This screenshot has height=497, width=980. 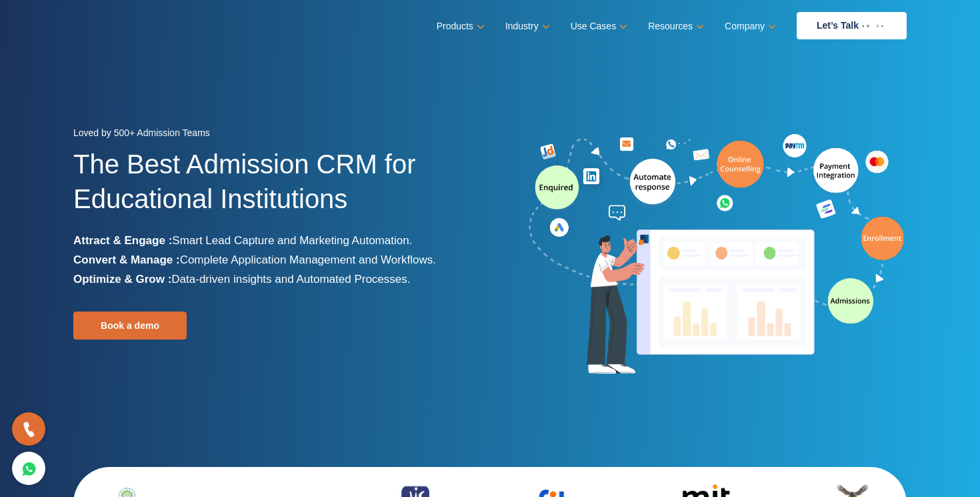 I want to click on b: Attract & Engage :, so click(x=122, y=240).